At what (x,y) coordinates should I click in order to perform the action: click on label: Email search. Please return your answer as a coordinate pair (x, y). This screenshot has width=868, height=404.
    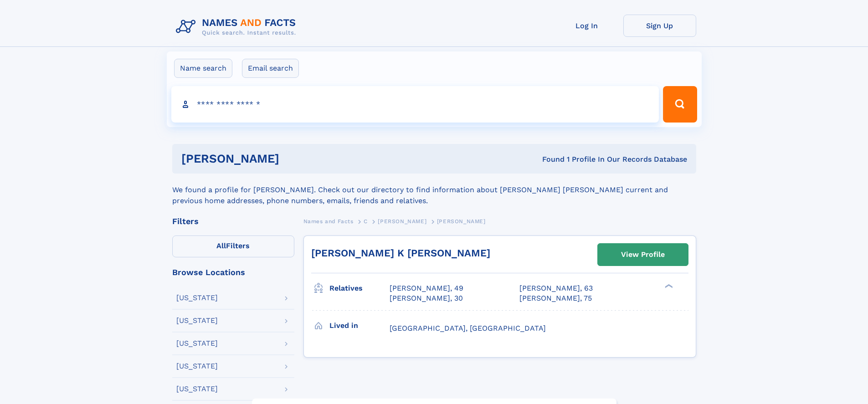
    Looking at the image, I should click on (270, 68).